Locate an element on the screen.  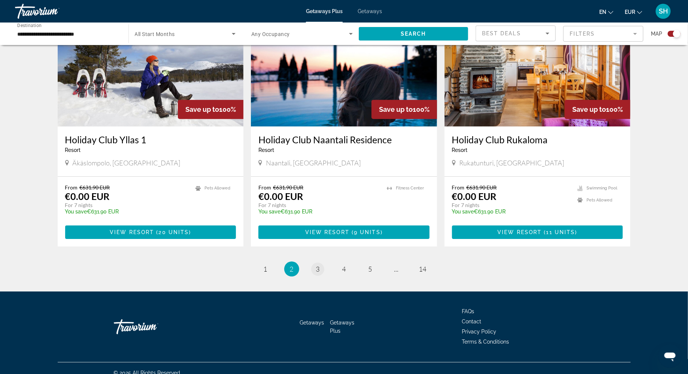
span: 11 units is located at coordinates (561, 232).